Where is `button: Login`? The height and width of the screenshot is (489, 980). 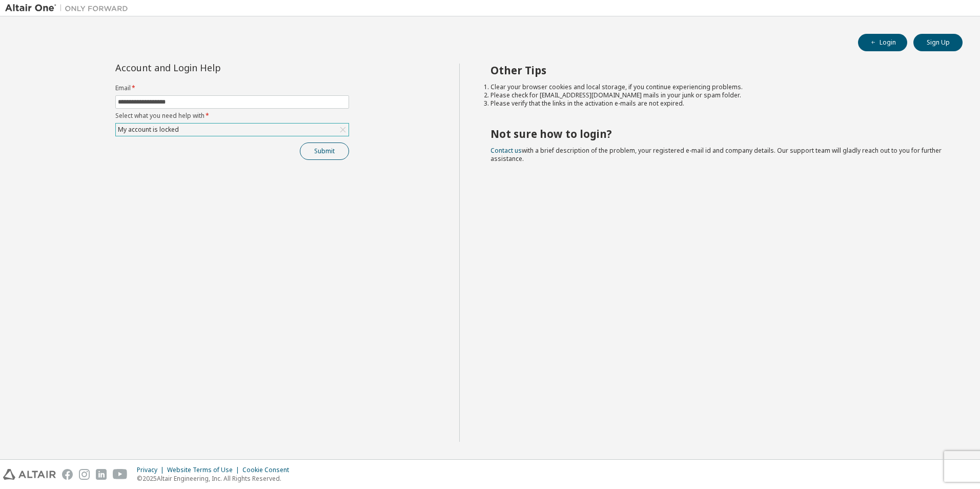
button: Login is located at coordinates (882, 42).